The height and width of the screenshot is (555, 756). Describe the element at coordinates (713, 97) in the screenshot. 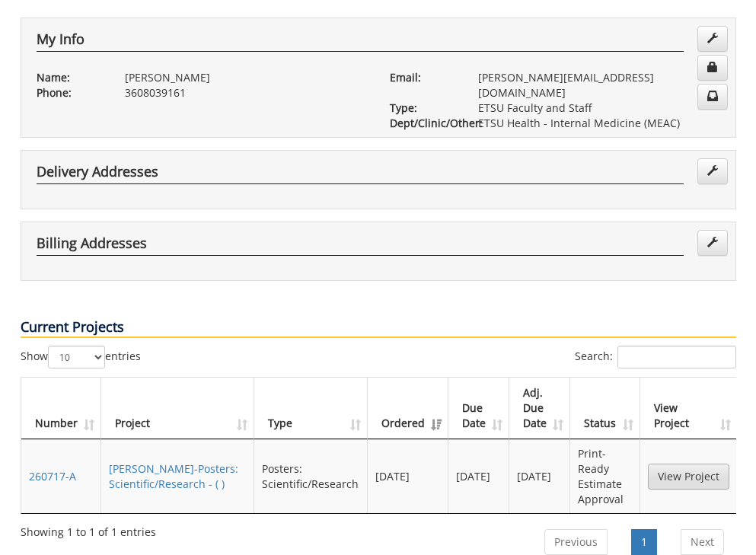

I see `a: Change Communication Preferences` at that location.